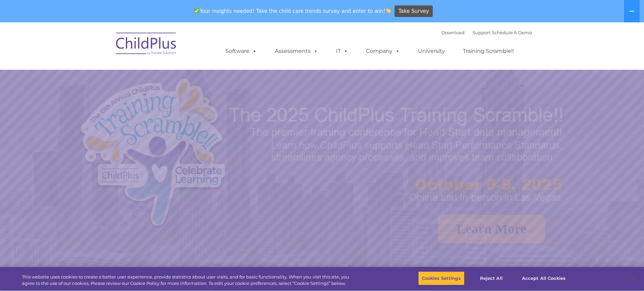 This screenshot has width=644, height=291. I want to click on a: Training Scramble!!, so click(488, 51).